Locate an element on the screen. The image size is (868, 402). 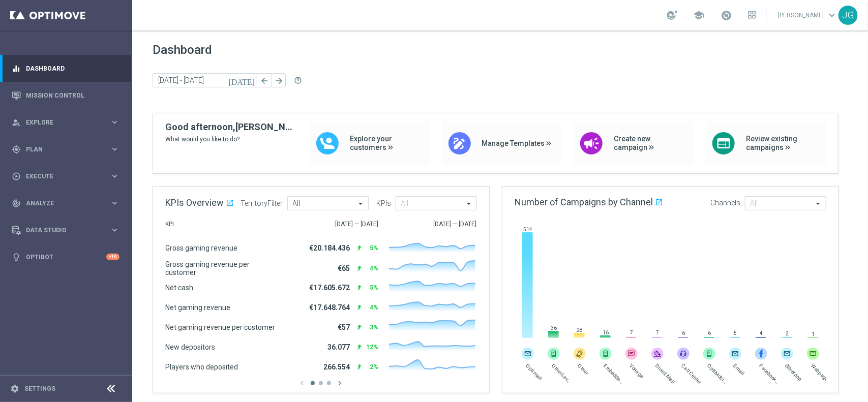
a: Dashboard is located at coordinates (73, 68).